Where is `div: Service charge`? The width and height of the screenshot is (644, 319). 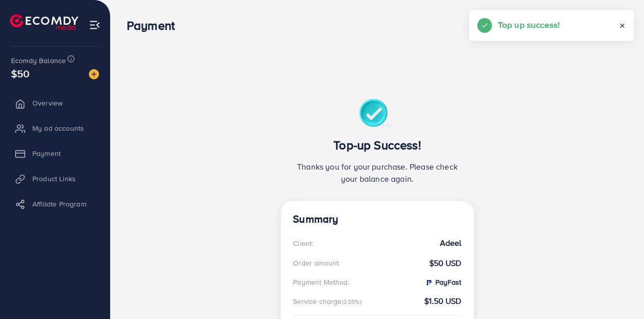 div: Service charge is located at coordinates (329, 301).